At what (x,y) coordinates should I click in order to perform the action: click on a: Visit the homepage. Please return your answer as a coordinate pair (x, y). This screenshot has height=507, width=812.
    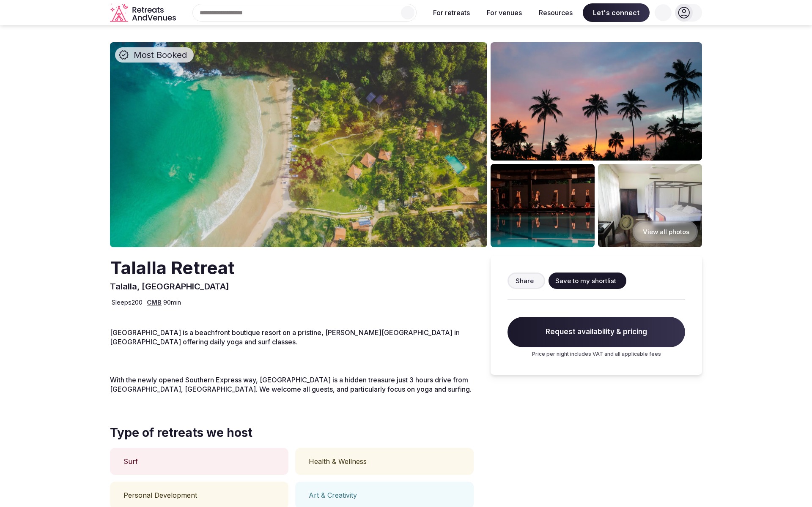
    Looking at the image, I should click on (144, 12).